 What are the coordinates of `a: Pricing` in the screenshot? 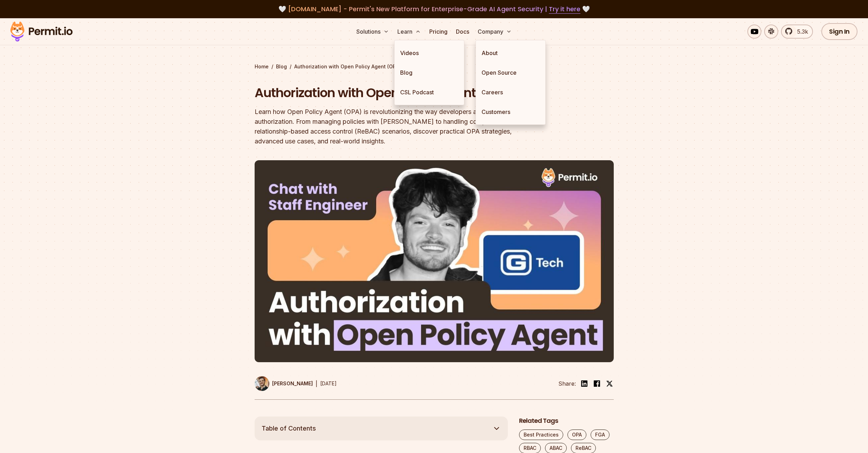 It's located at (438, 32).